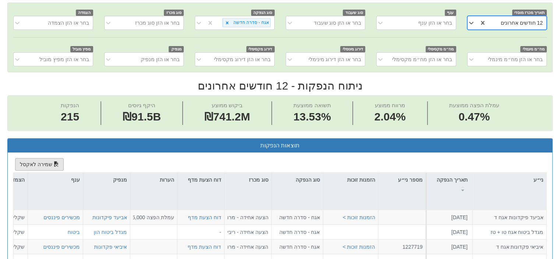 This screenshot has height=259, width=560. Describe the element at coordinates (263, 13) in the screenshot. I see `span: סוג הנפקה` at that location.